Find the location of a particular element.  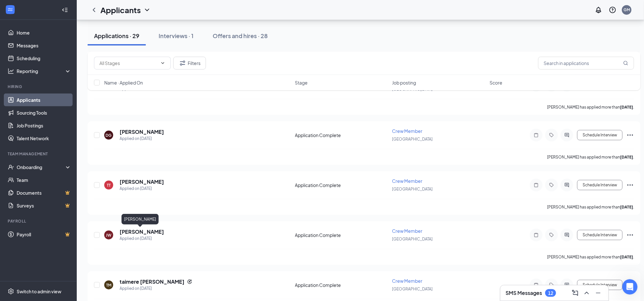

span: Name · Applied On is located at coordinates (123, 83).